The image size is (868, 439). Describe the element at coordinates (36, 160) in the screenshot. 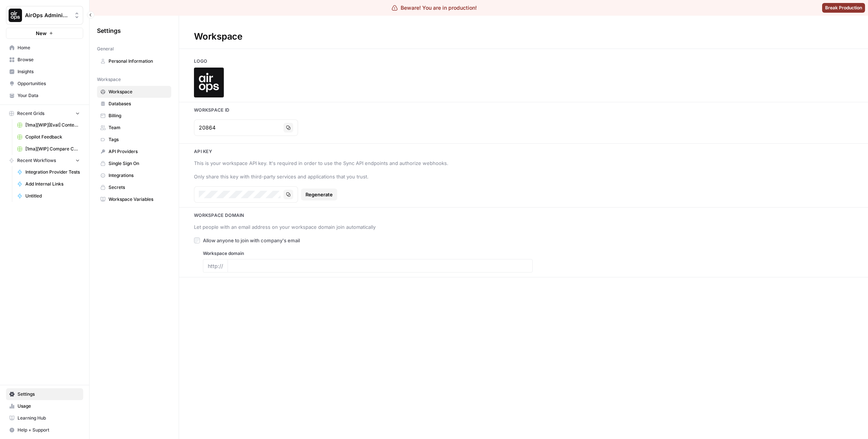

I see `span: Recent Workflows` at that location.